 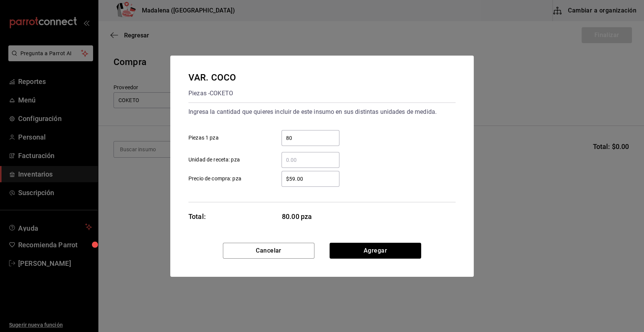 What do you see at coordinates (375, 251) in the screenshot?
I see `button: Agregar` at bounding box center [375, 251].